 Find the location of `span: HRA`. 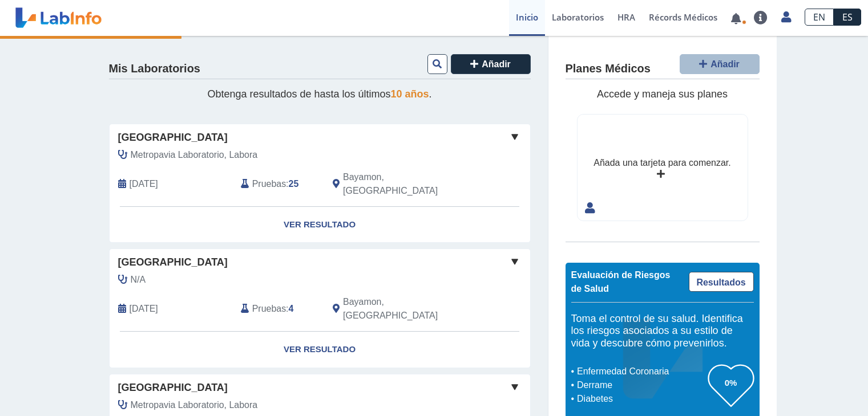

span: HRA is located at coordinates (626, 17).